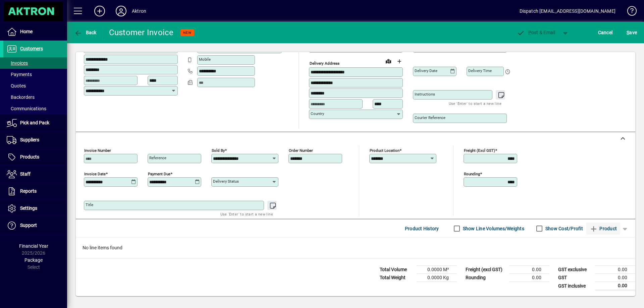  What do you see at coordinates (85, 32) in the screenshot?
I see `button: Back` at bounding box center [85, 32].